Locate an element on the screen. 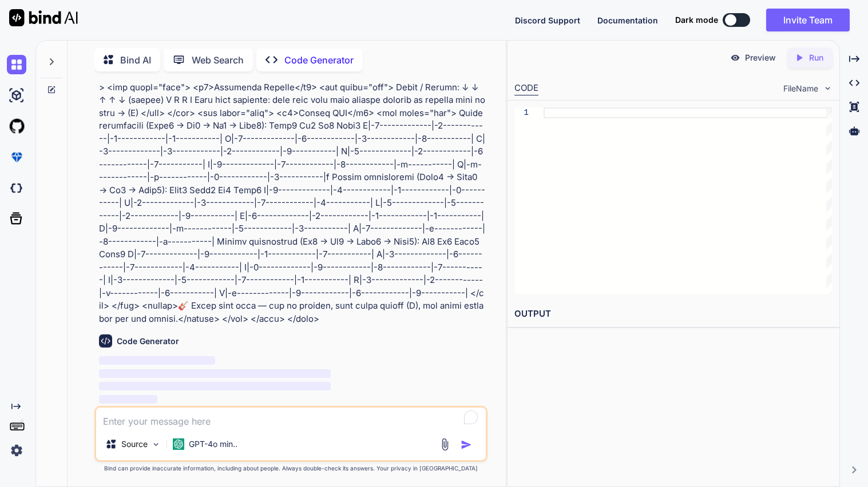 The height and width of the screenshot is (487, 868). img: icon is located at coordinates (466, 445).